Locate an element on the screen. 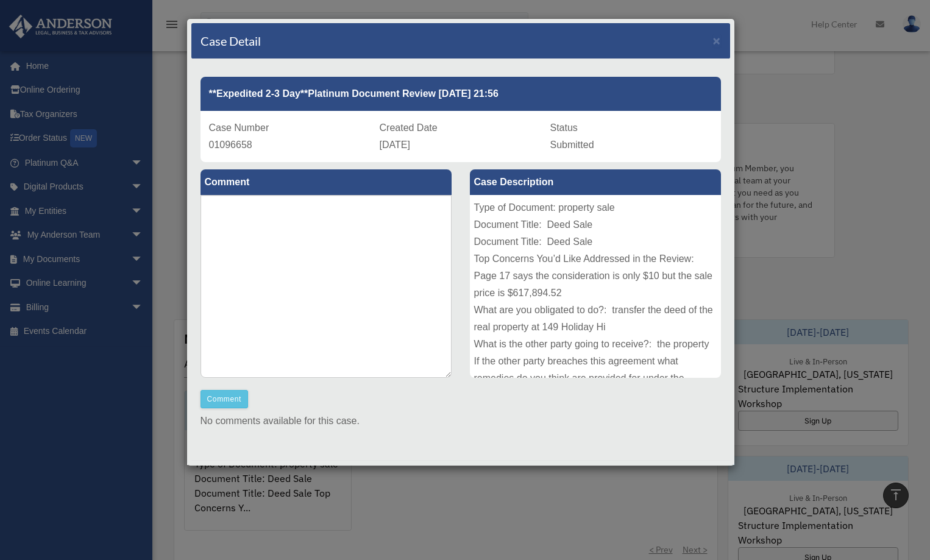 This screenshot has height=560, width=930. span: Submitted is located at coordinates (572, 144).